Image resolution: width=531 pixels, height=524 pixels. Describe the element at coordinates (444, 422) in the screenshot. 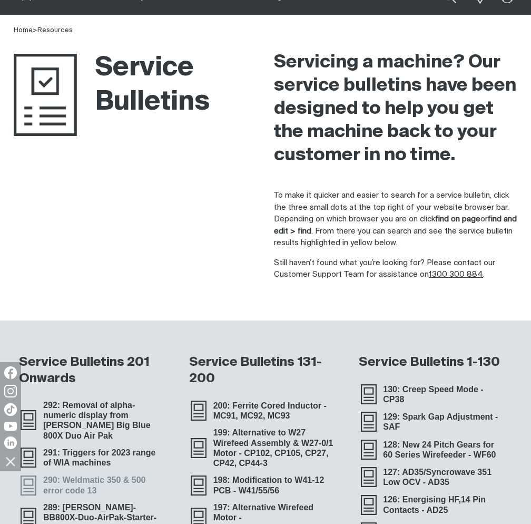

I see `span: 129: Spark Gap Adjustment - SAF` at that location.